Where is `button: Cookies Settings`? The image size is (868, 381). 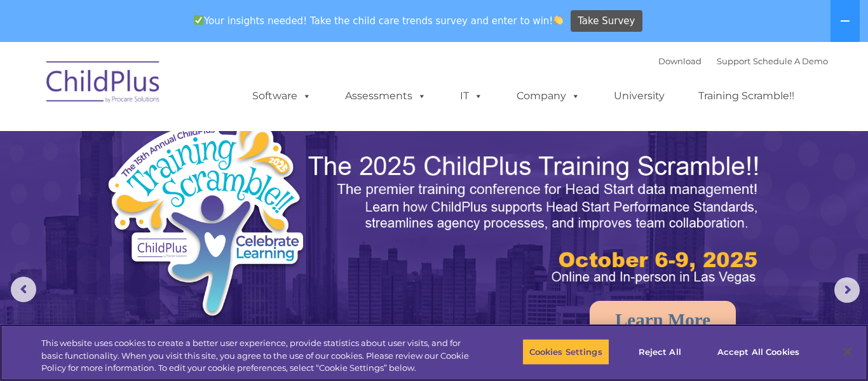 button: Cookies Settings is located at coordinates (565, 352).